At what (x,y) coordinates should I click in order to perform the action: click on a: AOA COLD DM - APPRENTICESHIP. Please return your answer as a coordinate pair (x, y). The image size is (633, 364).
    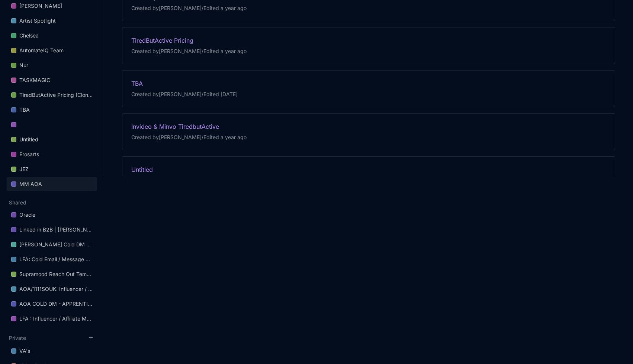
    Looking at the image, I should click on (52, 305).